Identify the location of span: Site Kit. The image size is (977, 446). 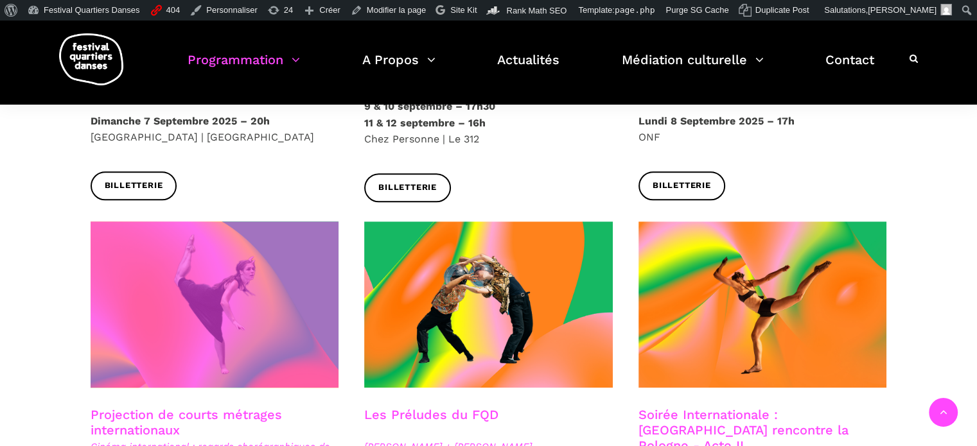
(463, 10).